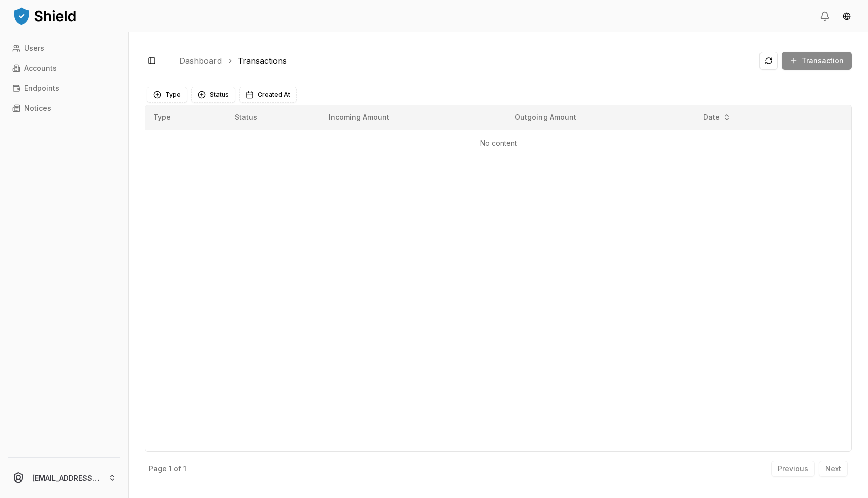 The width and height of the screenshot is (868, 498). What do you see at coordinates (413, 118) in the screenshot?
I see `th: Incoming Amount` at bounding box center [413, 118].